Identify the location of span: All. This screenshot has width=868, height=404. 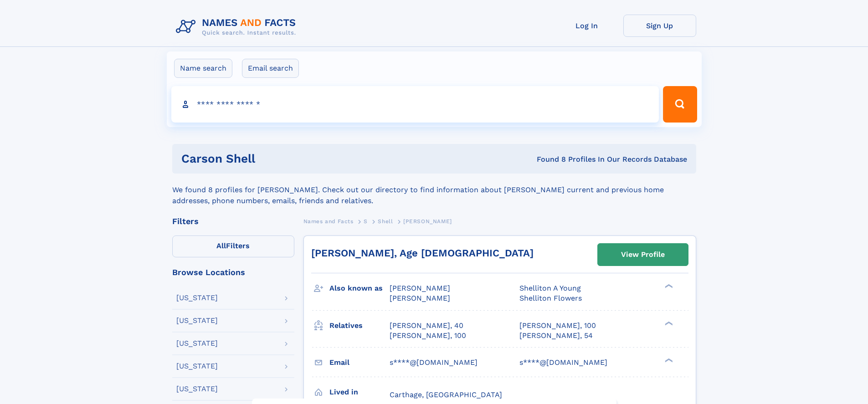
(221, 246).